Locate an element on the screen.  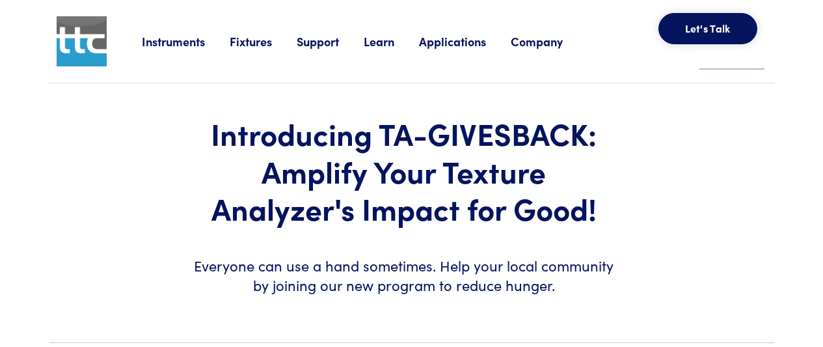
a: Learn is located at coordinates (391, 41).